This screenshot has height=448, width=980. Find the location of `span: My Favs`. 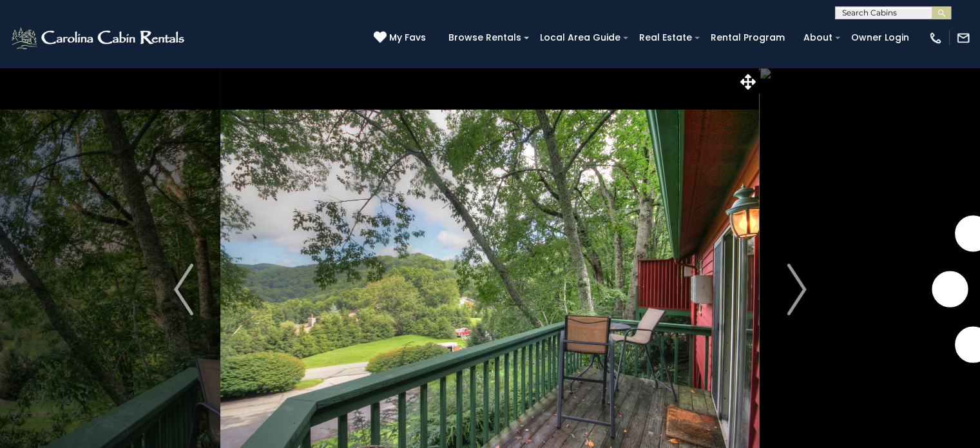

span: My Favs is located at coordinates (407, 37).